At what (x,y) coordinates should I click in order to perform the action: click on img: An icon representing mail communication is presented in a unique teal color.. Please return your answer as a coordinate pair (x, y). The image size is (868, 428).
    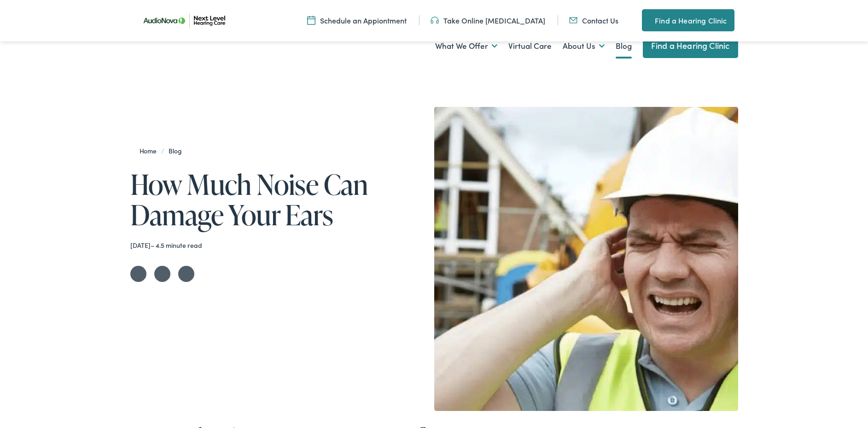
    Looking at the image, I should click on (573, 20).